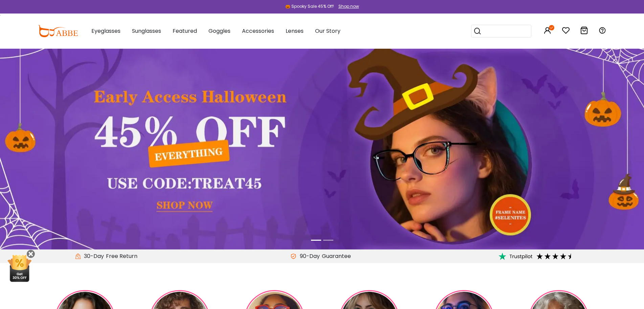  Describe the element at coordinates (106, 31) in the screenshot. I see `span: Eyeglasses` at that location.